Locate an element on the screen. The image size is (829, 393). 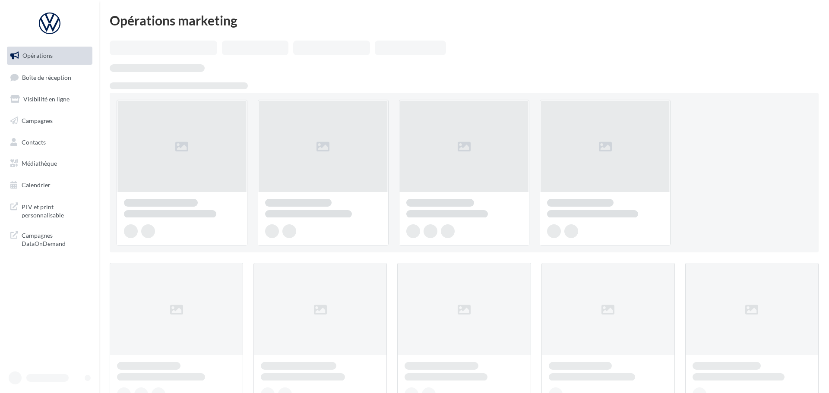
a: Campagnes is located at coordinates (50, 121).